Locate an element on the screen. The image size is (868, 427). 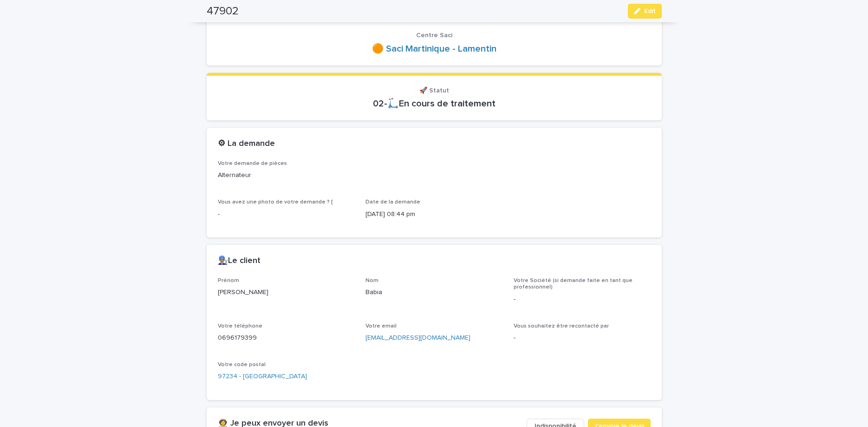
h2: 👨🏽‍🔧Le client is located at coordinates (240, 262).